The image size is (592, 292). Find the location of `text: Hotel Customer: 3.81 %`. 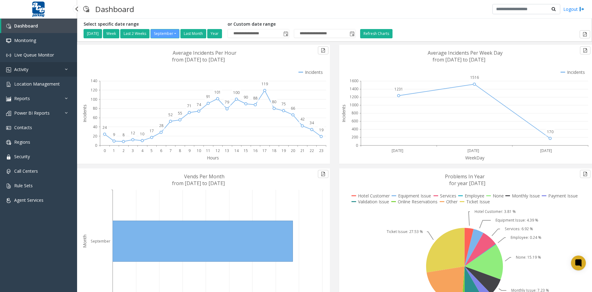

text: Hotel Customer: 3.81 % is located at coordinates (495, 211).